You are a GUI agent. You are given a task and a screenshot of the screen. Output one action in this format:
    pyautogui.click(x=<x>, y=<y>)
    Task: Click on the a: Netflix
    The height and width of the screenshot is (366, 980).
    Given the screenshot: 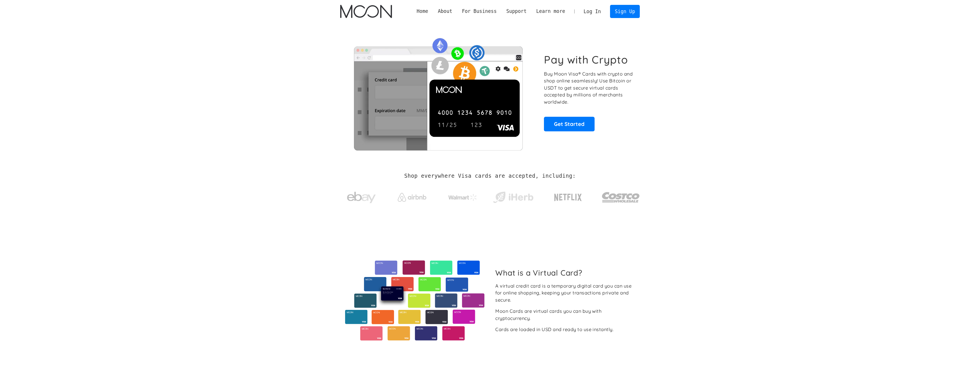 What is the action you would take?
    pyautogui.click(x=568, y=196)
    